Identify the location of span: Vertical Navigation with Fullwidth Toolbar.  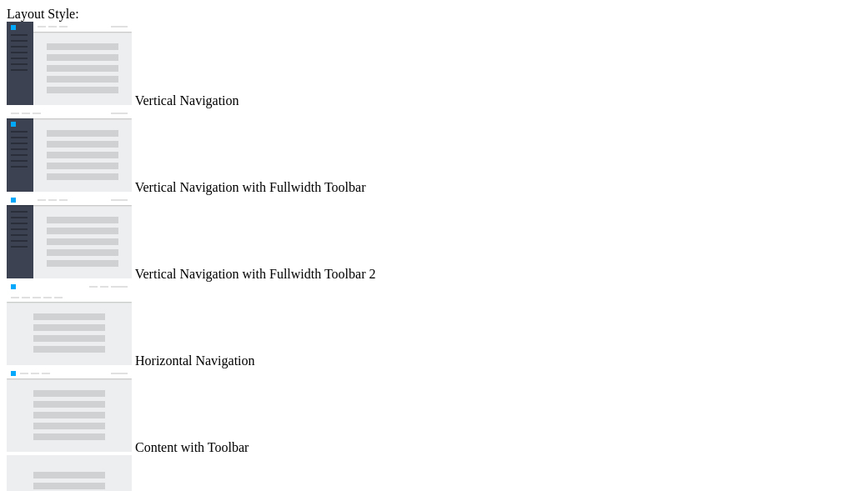
(250, 187).